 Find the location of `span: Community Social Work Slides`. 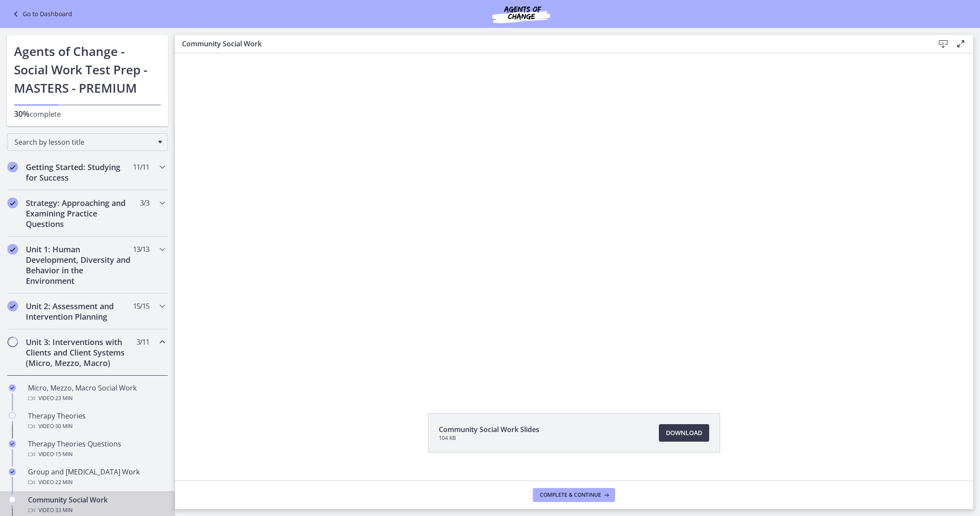

span: Community Social Work Slides is located at coordinates (489, 430).